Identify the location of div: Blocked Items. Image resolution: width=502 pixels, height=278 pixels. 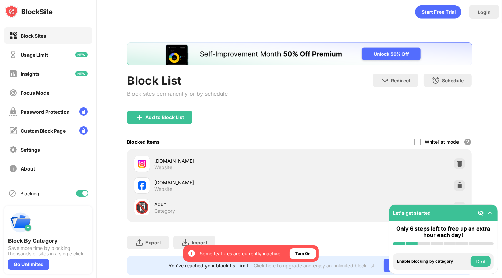
(143, 142).